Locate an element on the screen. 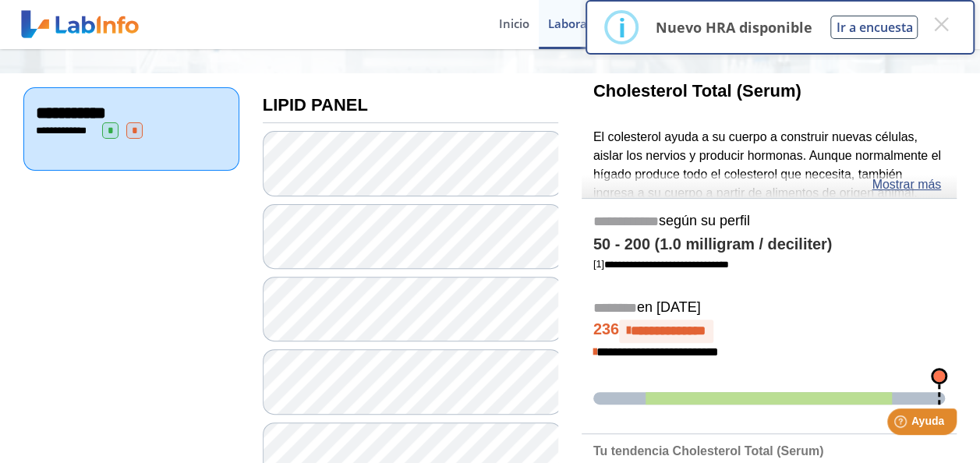 The height and width of the screenshot is (463, 980). div: i is located at coordinates (621, 27).